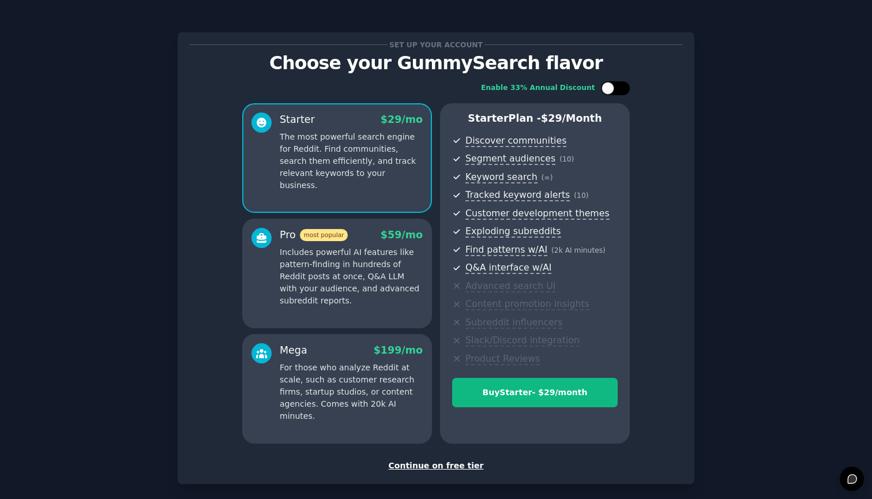  Describe the element at coordinates (501, 177) in the screenshot. I see `span: Keyword search` at that location.